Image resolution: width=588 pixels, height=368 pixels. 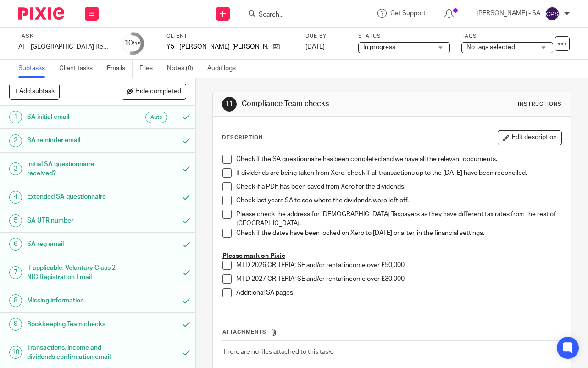 I want to click on h1: Extended SA questionnaire, so click(x=74, y=197).